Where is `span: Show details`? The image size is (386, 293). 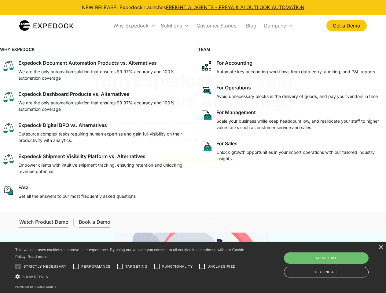
span: Show details is located at coordinates (35, 277).